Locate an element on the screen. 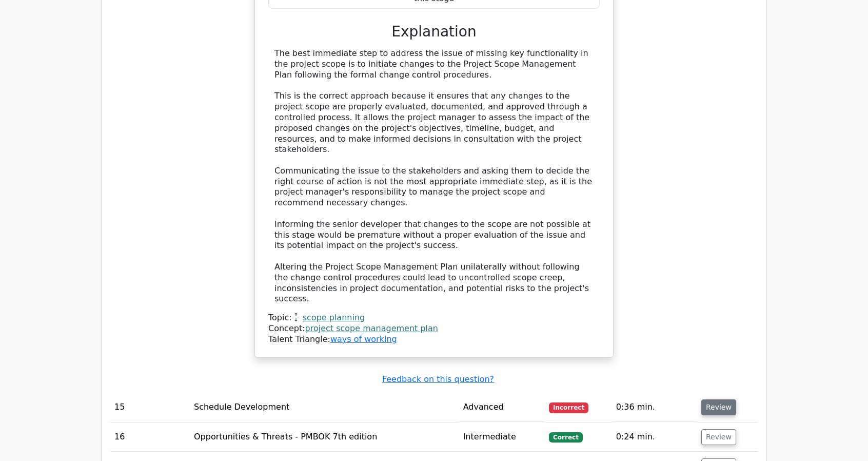 The width and height of the screenshot is (868, 461). a: ways of working is located at coordinates (364, 338).